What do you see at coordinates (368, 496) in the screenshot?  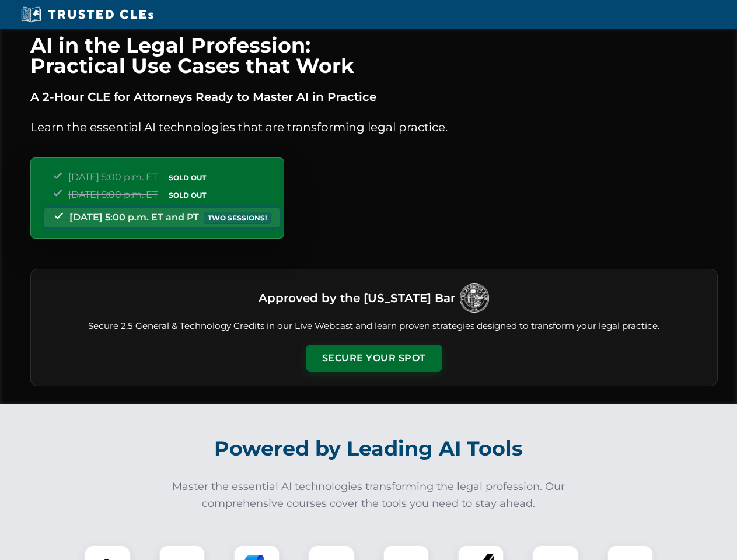 I see `p: Master the essential AI technologies transforming the legal profession. Our comprehensive courses...` at bounding box center [368, 496].